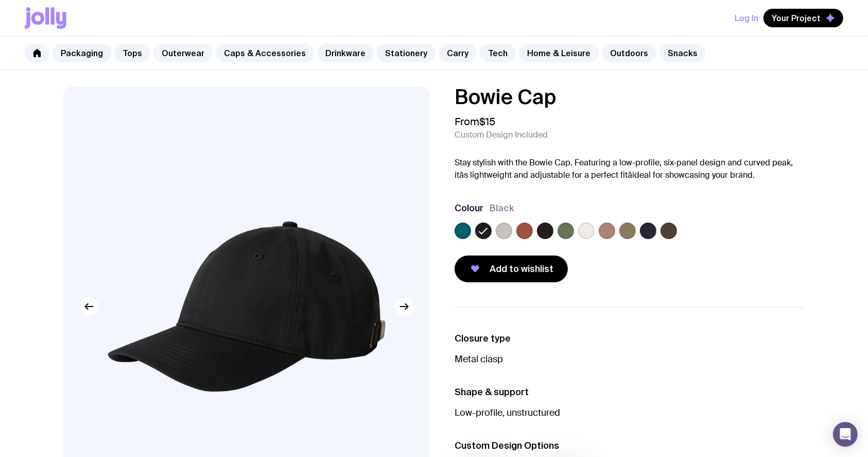 The height and width of the screenshot is (457, 868). I want to click on span: Custom Design Included, so click(501, 135).